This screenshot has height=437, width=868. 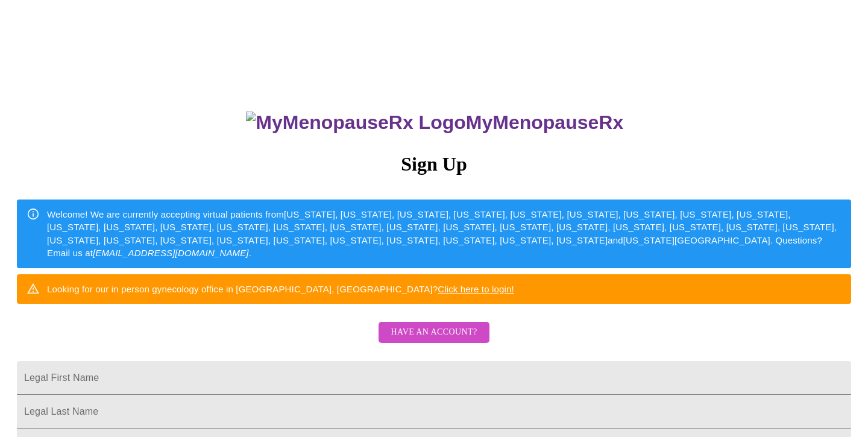 I want to click on a: Have an account?, so click(x=433, y=340).